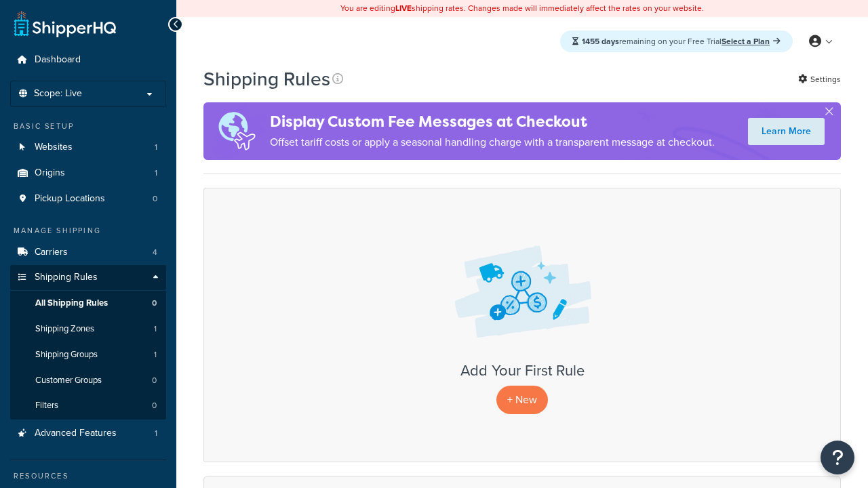 The width and height of the screenshot is (868, 488). Describe the element at coordinates (492, 121) in the screenshot. I see `h4: Display Custom Fee Messages at Checkout` at that location.